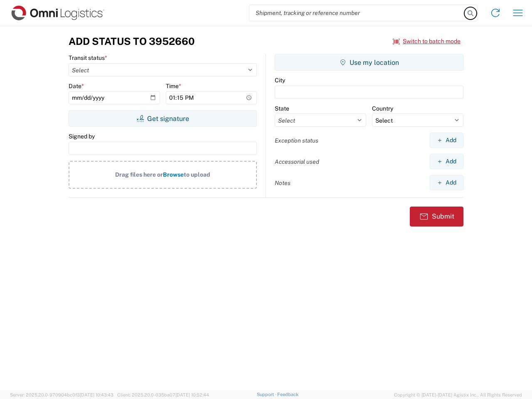 Image resolution: width=532 pixels, height=399 pixels. I want to click on button: Submit, so click(436, 217).